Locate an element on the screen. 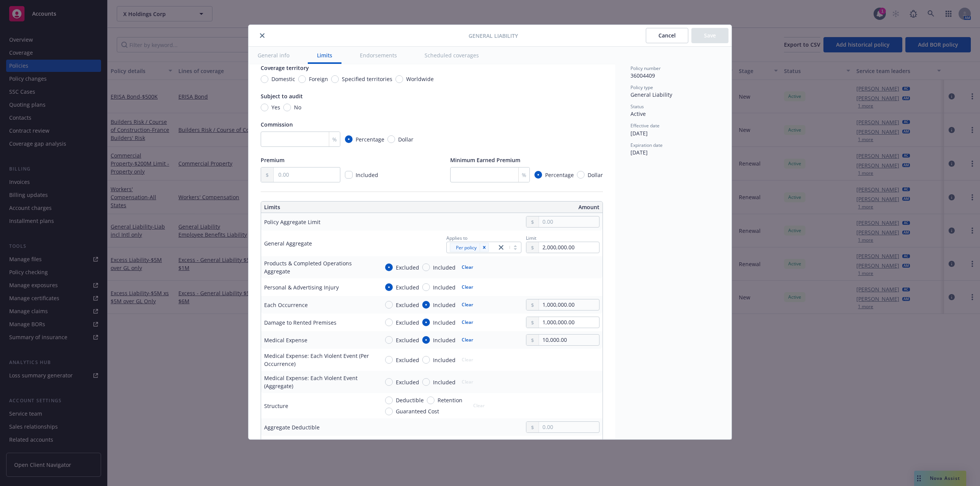 Image resolution: width=980 pixels, height=486 pixels. span: Worldwide is located at coordinates (420, 79).